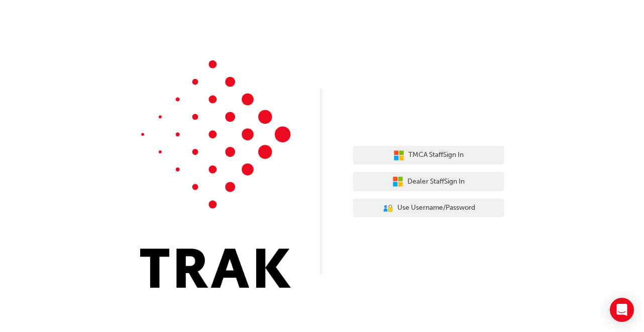 Image resolution: width=644 pixels, height=332 pixels. I want to click on span: TMCA Staff Sign In, so click(436, 155).